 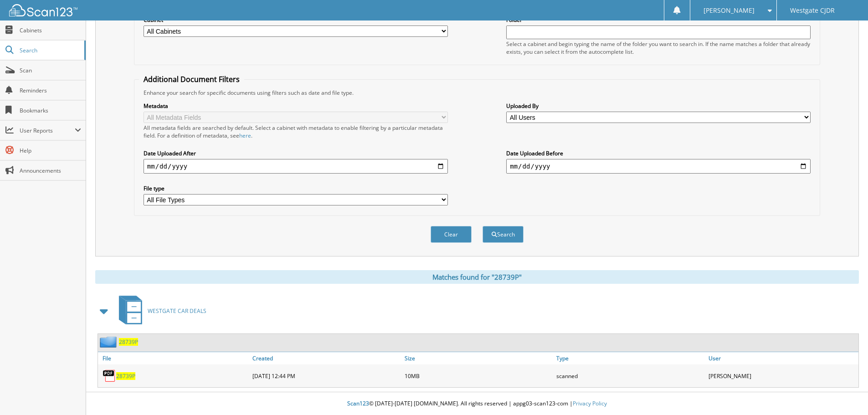 I want to click on div: Chat Widget, so click(x=845, y=393).